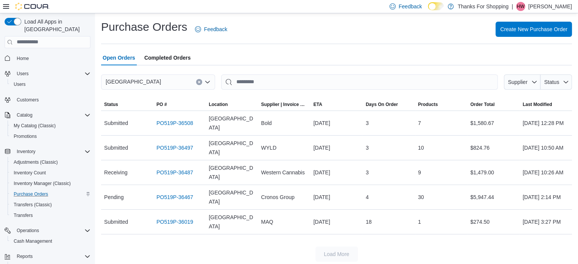 The image size is (578, 264). Describe the element at coordinates (51, 84) in the screenshot. I see `button: Users` at that location.